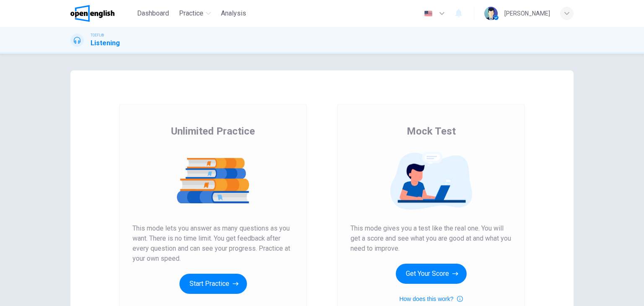  I want to click on span: TOEFL®, so click(98, 35).